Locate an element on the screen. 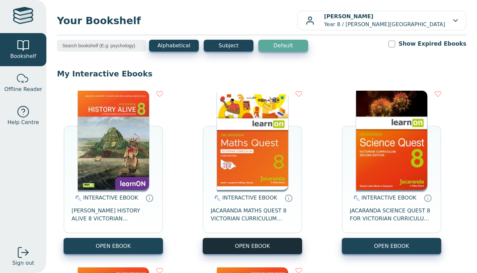  button: Alphabetical is located at coordinates (174, 46).